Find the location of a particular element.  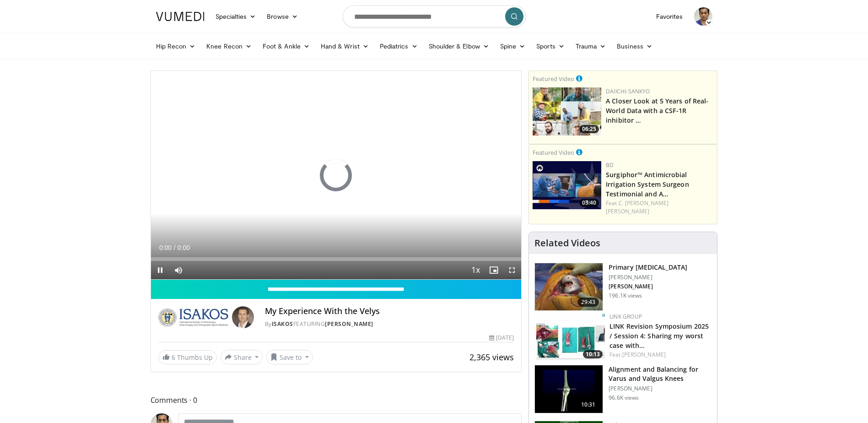

a: Shoulder & Elbow is located at coordinates (459, 46).